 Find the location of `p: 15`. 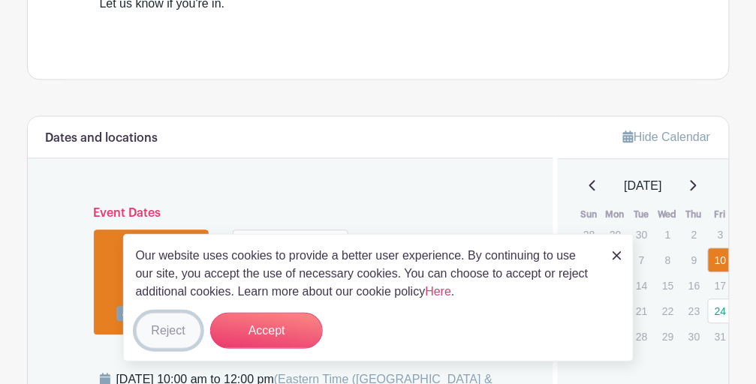

p: 15 is located at coordinates (667, 285).